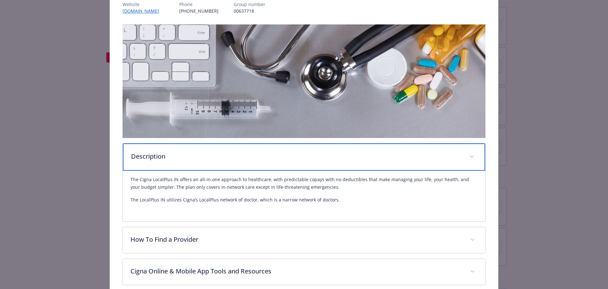  What do you see at coordinates (304, 272) in the screenshot?
I see `div: Cigna Online & Mobile App Tools and Resources` at bounding box center [304, 272].